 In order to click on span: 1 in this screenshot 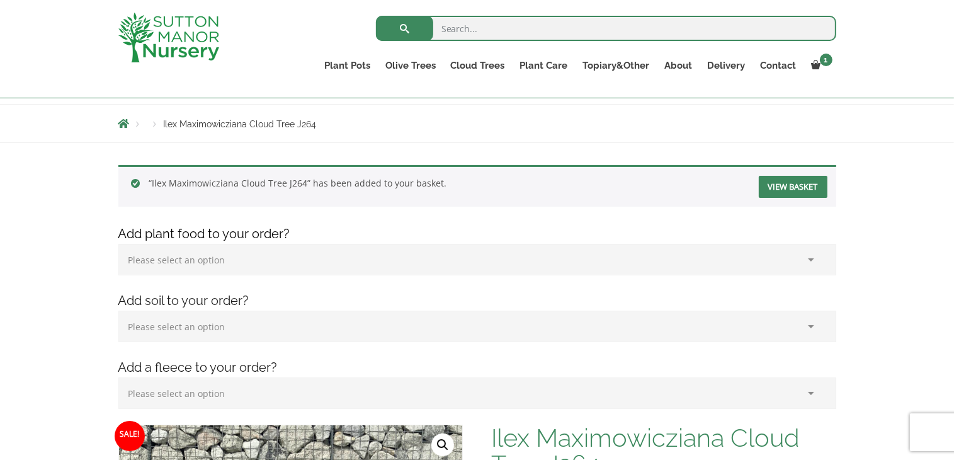, I will do `click(826, 60)`.